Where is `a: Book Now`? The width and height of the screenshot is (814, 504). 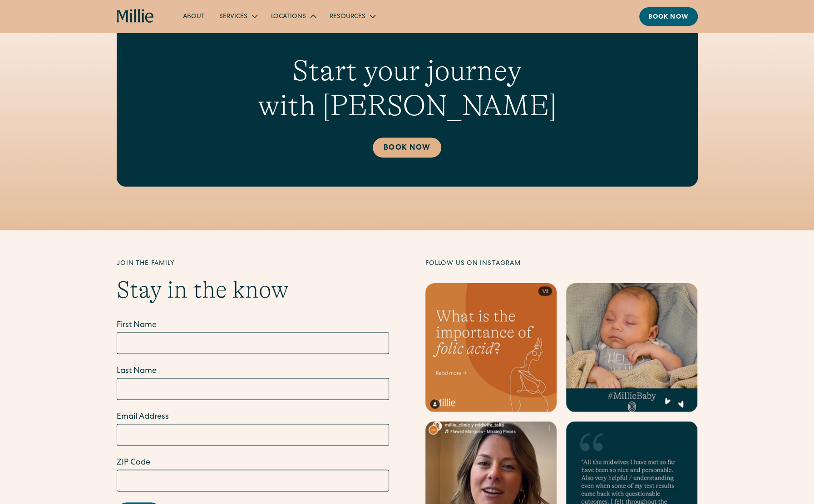
a: Book Now is located at coordinates (407, 148).